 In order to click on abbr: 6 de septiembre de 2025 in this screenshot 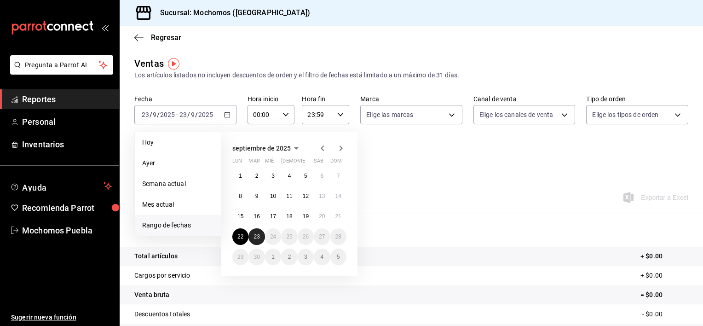, I will do `click(321, 176)`.